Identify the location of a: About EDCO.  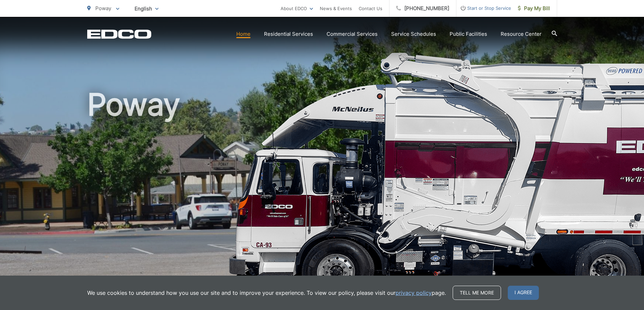
(297, 8).